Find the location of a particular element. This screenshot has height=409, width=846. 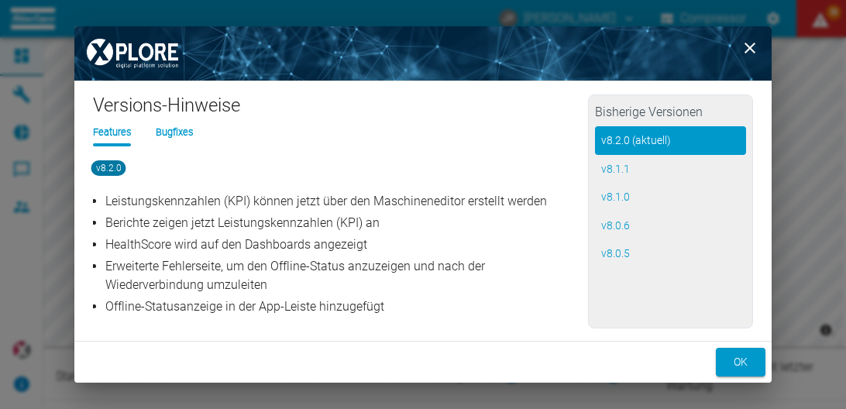

button: v8.1.1 is located at coordinates (670, 169).